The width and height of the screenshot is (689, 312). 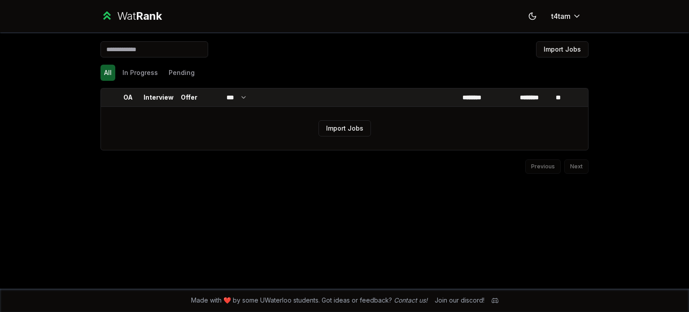 What do you see at coordinates (189, 97) in the screenshot?
I see `p: Offer` at bounding box center [189, 97].